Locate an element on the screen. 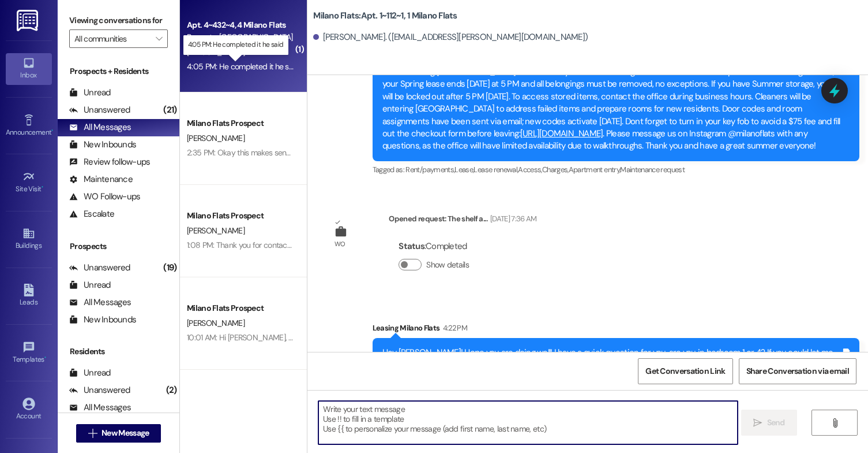 Image resolution: width=868 pixels, height=453 pixels. span: Lease renewal , is located at coordinates (496, 169).